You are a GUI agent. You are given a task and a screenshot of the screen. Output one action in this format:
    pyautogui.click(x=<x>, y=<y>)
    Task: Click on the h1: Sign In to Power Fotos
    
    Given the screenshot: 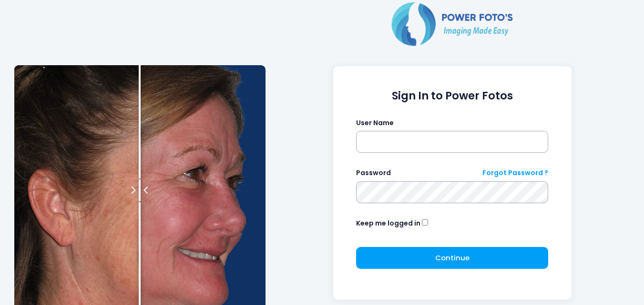 What is the action you would take?
    pyautogui.click(x=452, y=96)
    